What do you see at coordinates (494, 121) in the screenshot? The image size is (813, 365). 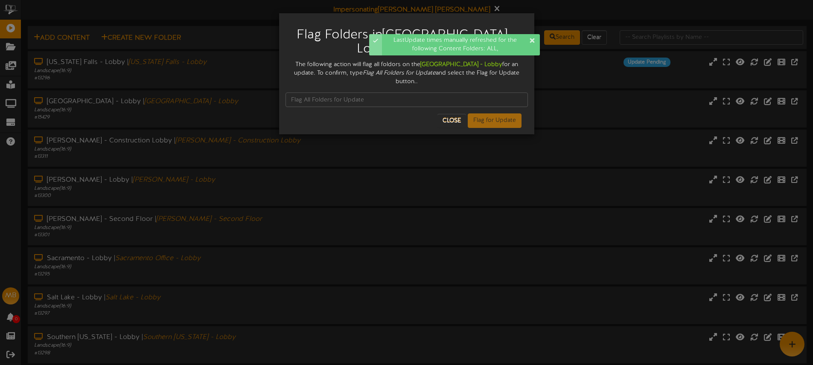 I see `button: Flag for Update` at bounding box center [494, 121].